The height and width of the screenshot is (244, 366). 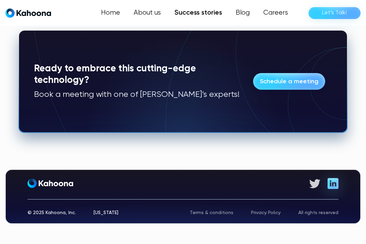 What do you see at coordinates (147, 13) in the screenshot?
I see `a: About us` at bounding box center [147, 13].